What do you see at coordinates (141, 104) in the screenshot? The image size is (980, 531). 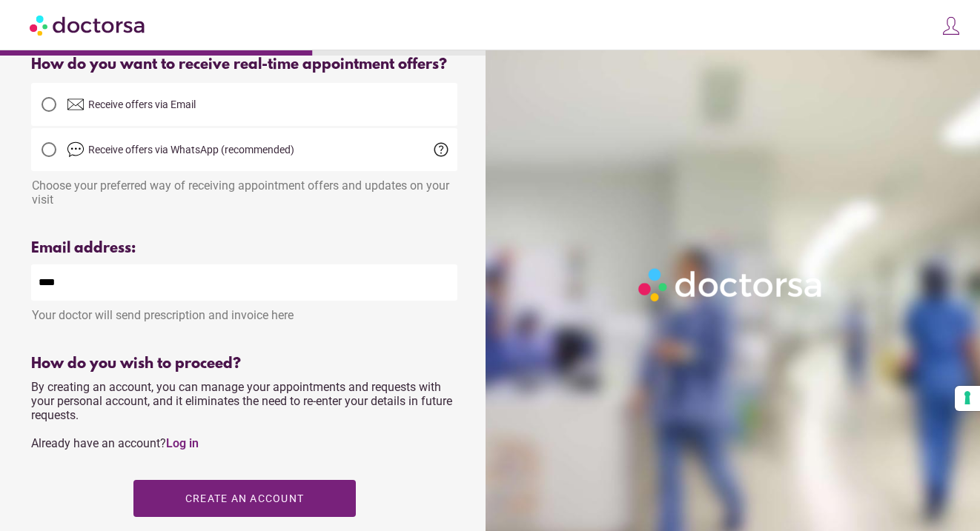 I see `span: Receive offers via Email` at bounding box center [141, 104].